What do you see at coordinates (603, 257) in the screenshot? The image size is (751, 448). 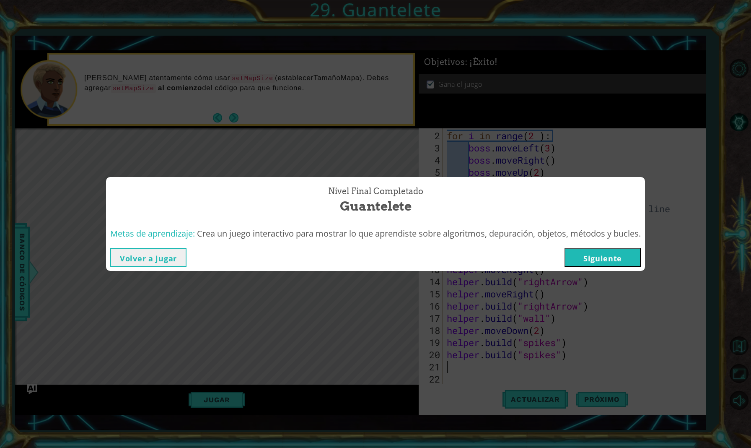 I see `button: Siguiente` at bounding box center [603, 257].